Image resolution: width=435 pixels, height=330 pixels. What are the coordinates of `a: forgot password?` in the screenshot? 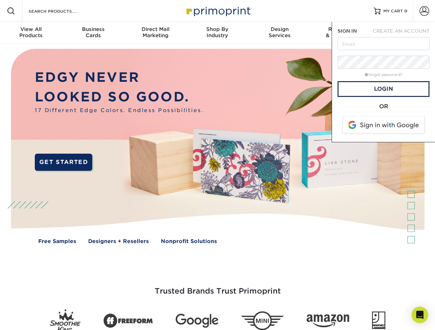 It's located at (383, 75).